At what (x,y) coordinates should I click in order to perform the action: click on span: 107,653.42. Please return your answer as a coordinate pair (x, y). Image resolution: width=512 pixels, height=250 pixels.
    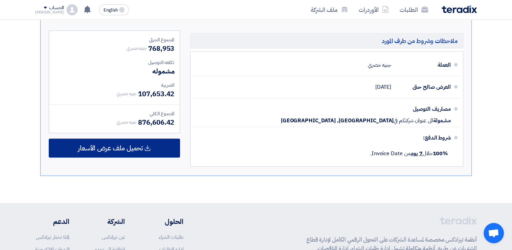
    Looking at the image, I should click on (156, 94).